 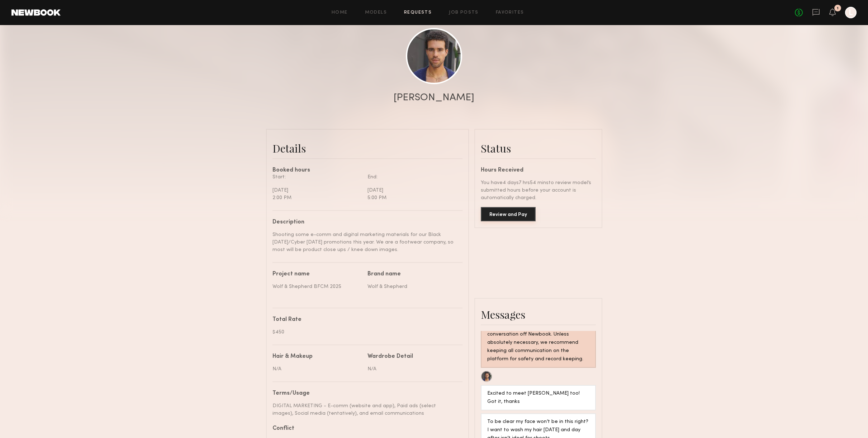 I want to click on div: Total Rate, so click(x=364, y=320).